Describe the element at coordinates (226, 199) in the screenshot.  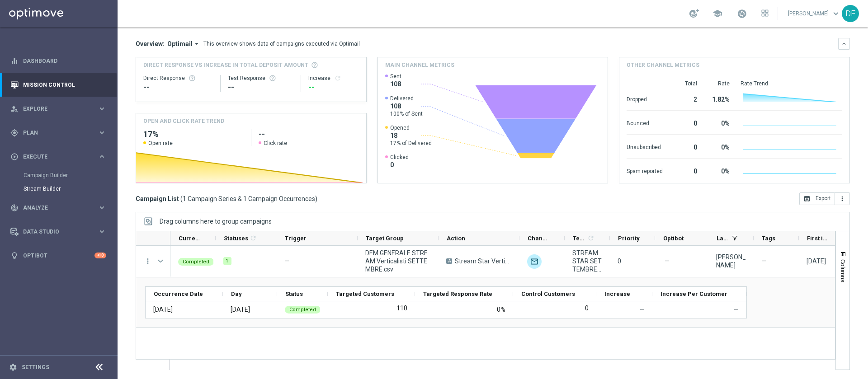
I see `h3: Campaign List` at that location.